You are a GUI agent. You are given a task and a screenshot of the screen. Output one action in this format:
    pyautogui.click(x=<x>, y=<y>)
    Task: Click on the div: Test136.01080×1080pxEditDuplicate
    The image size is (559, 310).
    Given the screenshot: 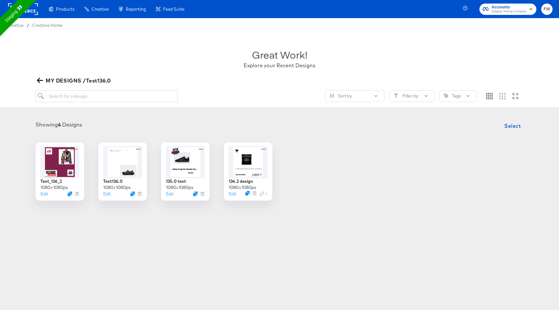 What is the action you would take?
    pyautogui.click(x=123, y=171)
    